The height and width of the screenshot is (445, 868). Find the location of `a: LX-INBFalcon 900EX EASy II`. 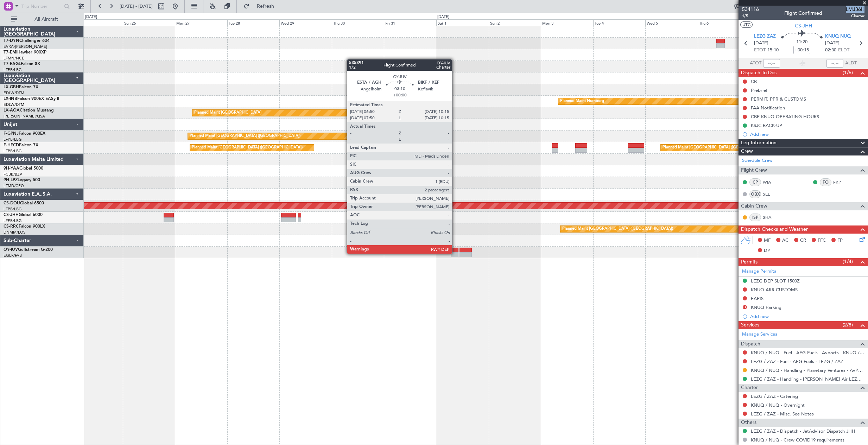

a: LX-INBFalcon 900EX EASy II is located at coordinates (31, 99).